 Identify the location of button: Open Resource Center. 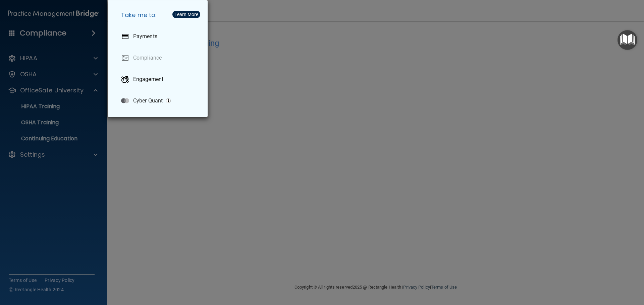
(627, 40).